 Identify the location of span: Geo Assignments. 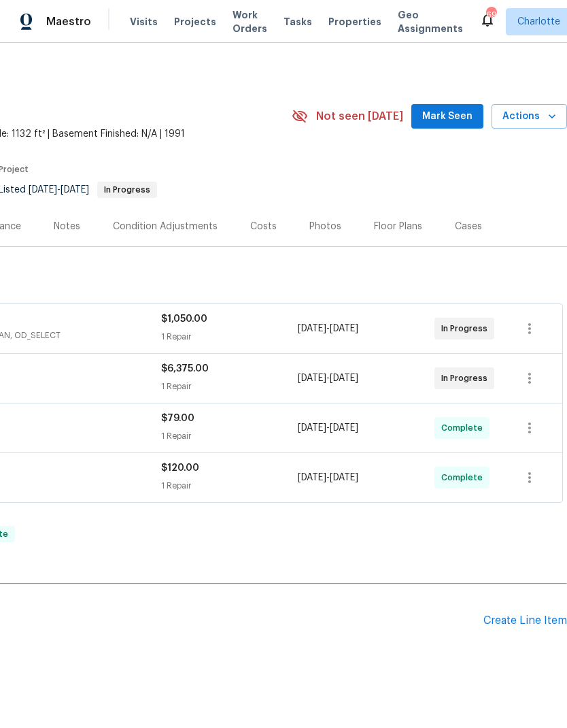
(430, 22).